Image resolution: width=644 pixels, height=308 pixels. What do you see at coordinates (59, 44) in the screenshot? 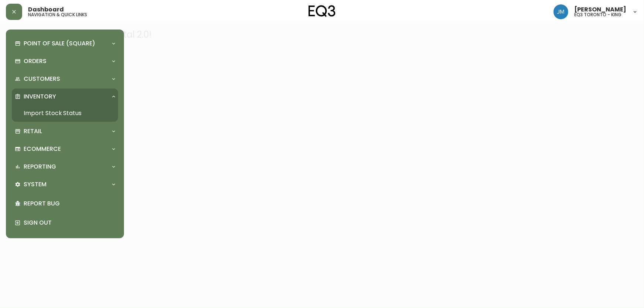
I see `p: Point of Sale (Square)` at bounding box center [59, 44].